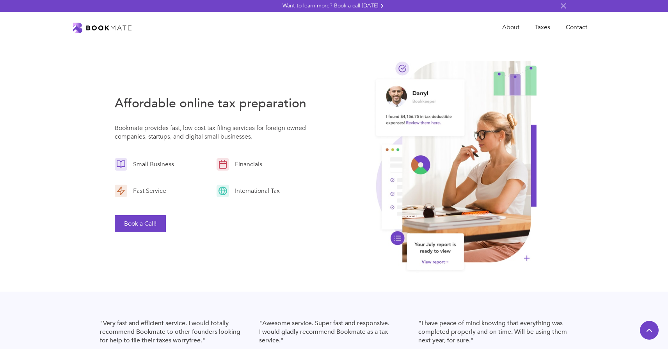 The height and width of the screenshot is (349, 668). Describe the element at coordinates (576, 27) in the screenshot. I see `a: Contact` at that location.